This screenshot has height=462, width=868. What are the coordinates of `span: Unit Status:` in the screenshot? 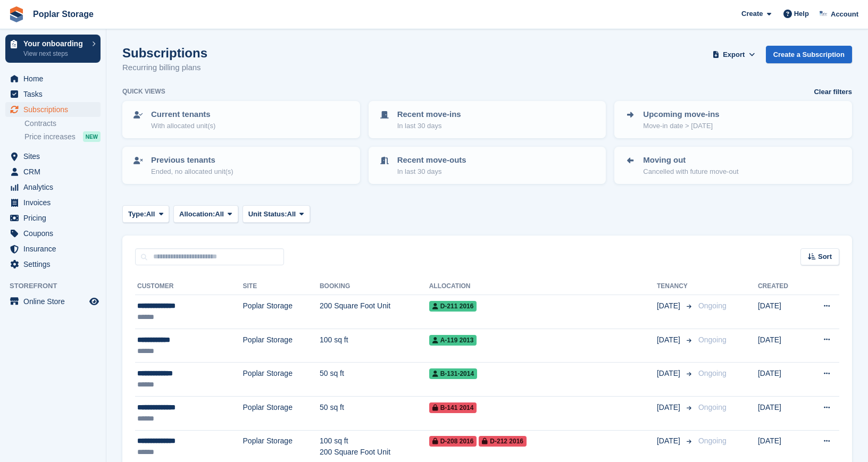 It's located at (268, 214).